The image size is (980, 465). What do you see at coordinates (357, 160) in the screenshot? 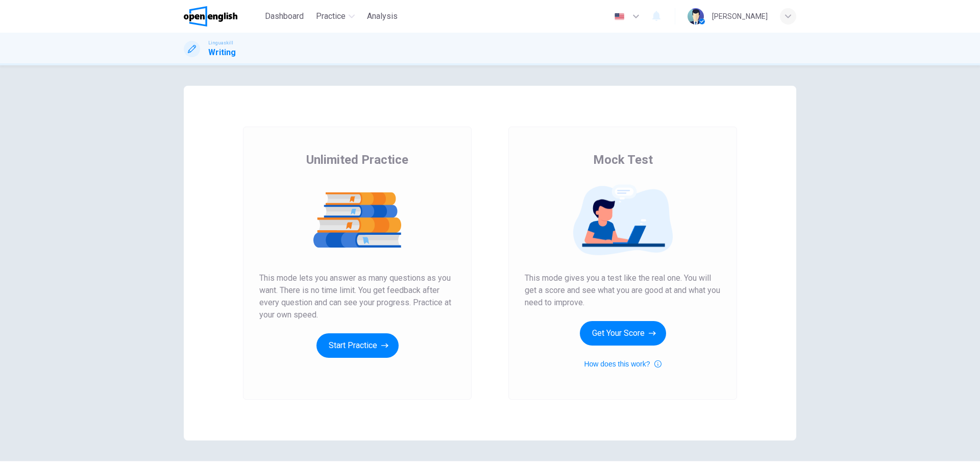
I see `span: Unlimited Practice` at bounding box center [357, 160].